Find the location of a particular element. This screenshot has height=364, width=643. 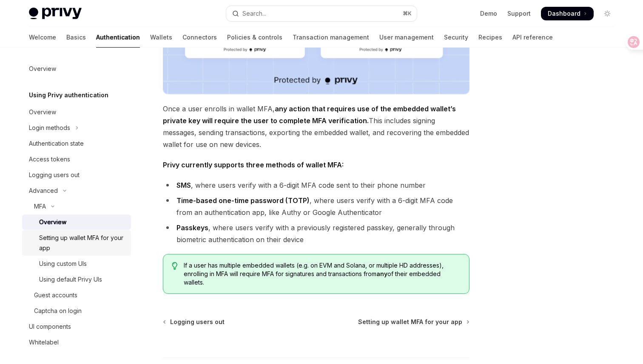

div: Logging users out is located at coordinates (54, 174).